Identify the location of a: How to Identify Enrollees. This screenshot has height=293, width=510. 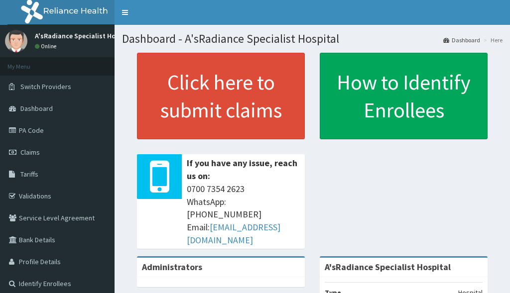
(403, 96).